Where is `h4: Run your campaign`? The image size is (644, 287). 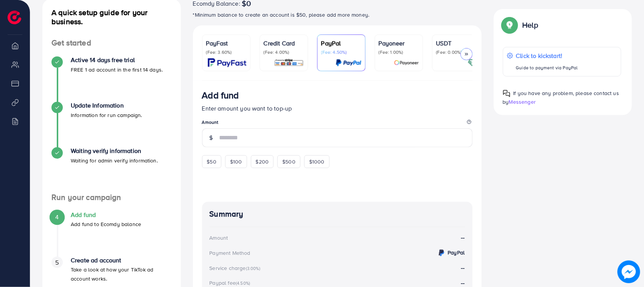 h4: Run your campaign is located at coordinates (112, 198).